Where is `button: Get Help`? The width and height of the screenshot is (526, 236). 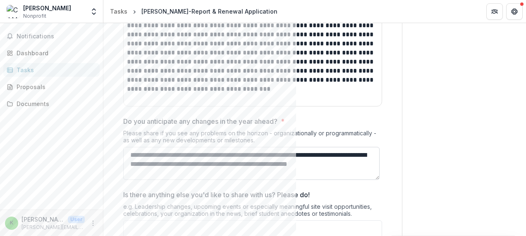
button: Get Help is located at coordinates (514, 12).